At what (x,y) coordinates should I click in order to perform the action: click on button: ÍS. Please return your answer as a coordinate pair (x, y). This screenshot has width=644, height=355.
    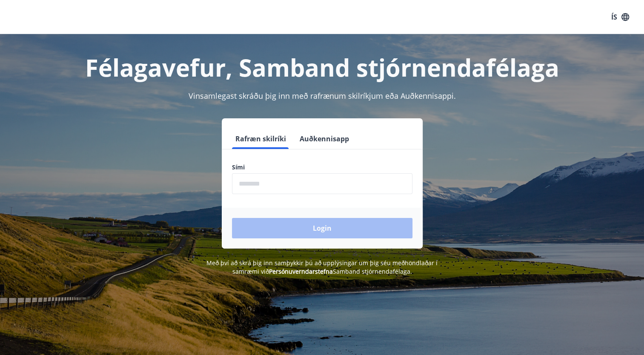
    Looking at the image, I should click on (620, 17).